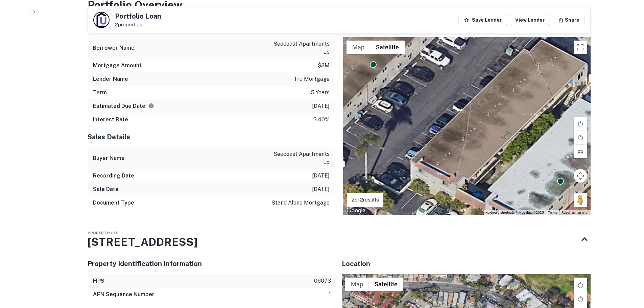 Image resolution: width=644 pixels, height=308 pixels. I want to click on h6: Sale Date, so click(106, 189).